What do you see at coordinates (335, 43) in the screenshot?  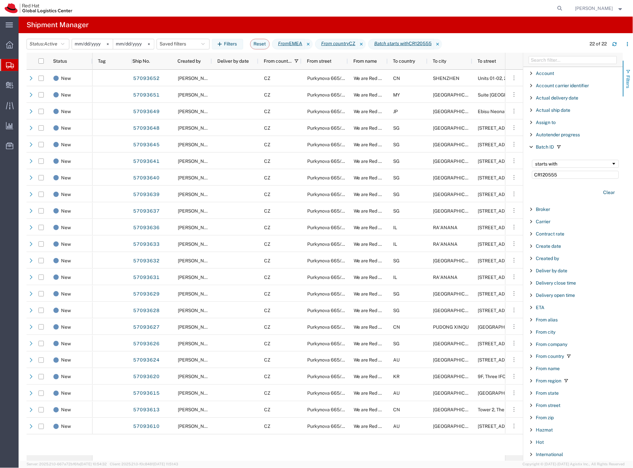 I see `i: From country` at bounding box center [335, 43].